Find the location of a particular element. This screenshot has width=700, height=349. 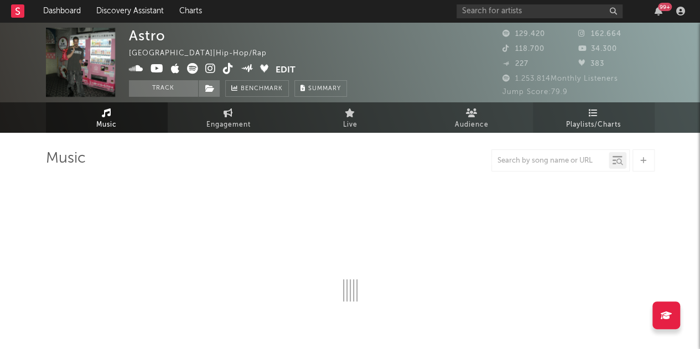

span: 34.300 is located at coordinates (597, 49).